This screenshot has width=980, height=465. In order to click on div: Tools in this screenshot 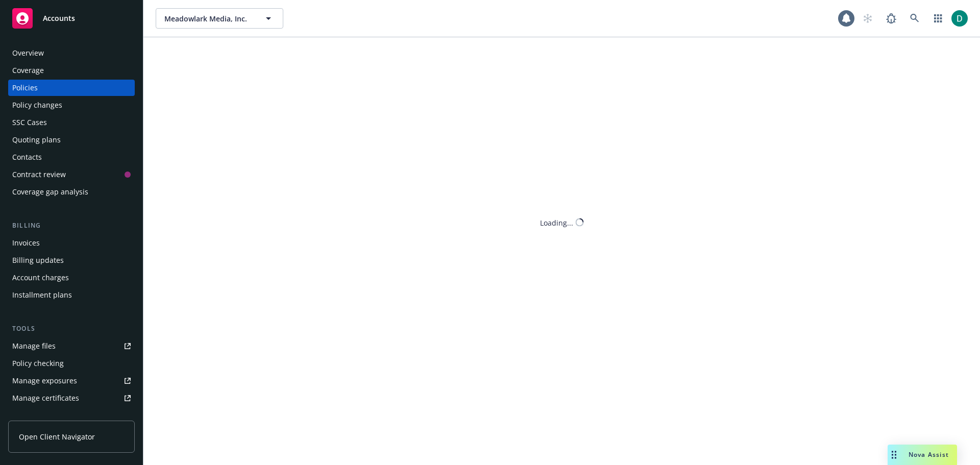, I will do `click(72, 329)`.